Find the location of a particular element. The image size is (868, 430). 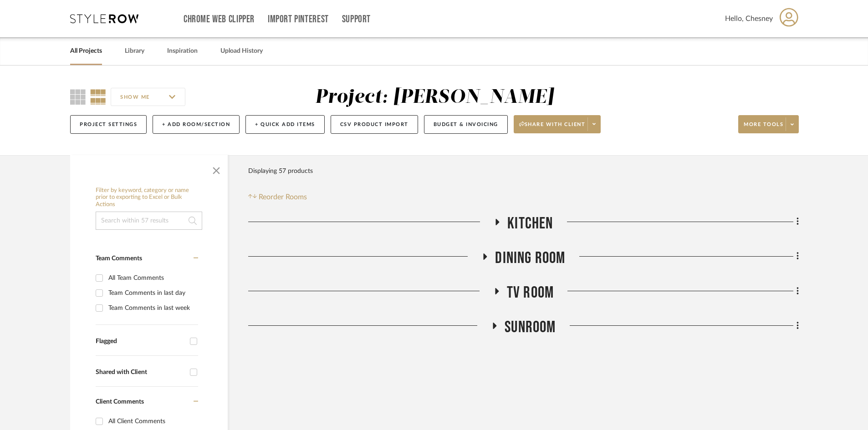

div: Team Comments in last week is located at coordinates (152, 308).